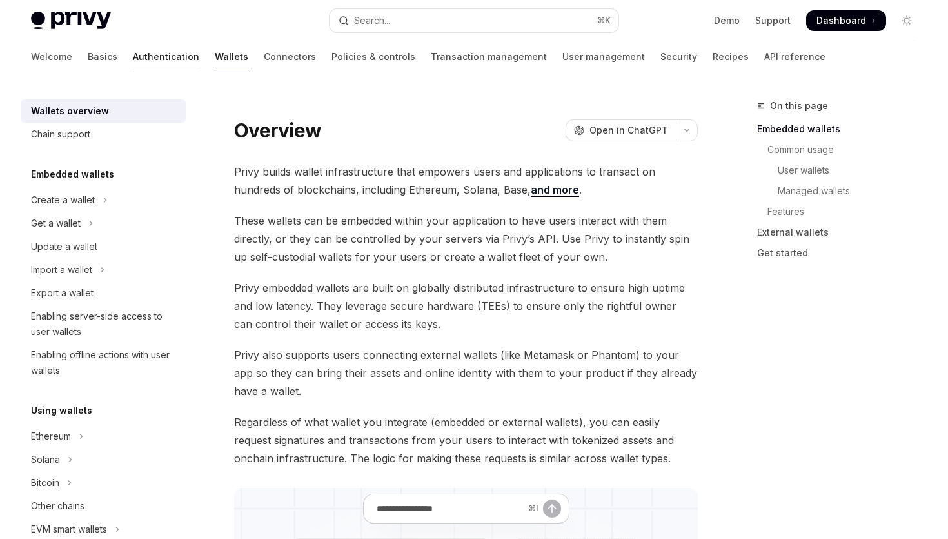 The height and width of the screenshot is (539, 948). What do you see at coordinates (61, 410) in the screenshot?
I see `h5: Using wallets` at bounding box center [61, 410].